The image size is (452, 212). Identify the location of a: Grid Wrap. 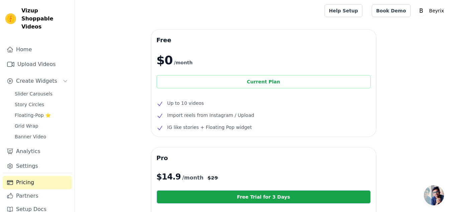
(41, 126).